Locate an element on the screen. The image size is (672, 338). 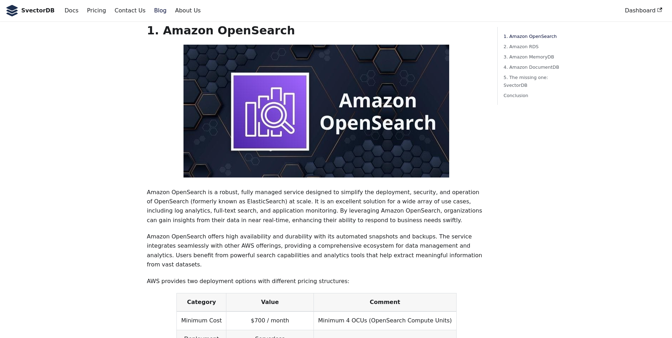
a: Blog is located at coordinates (160, 11).